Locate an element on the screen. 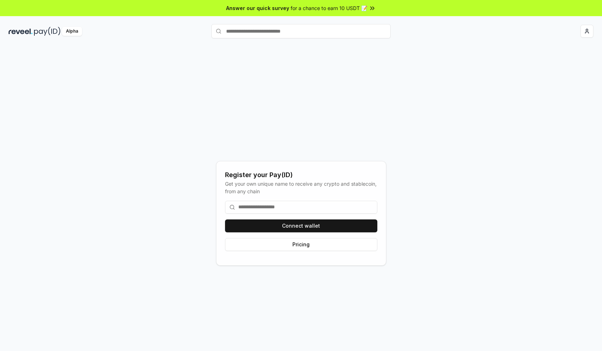 The width and height of the screenshot is (602, 351). img: reveel_dark is located at coordinates (20, 31).